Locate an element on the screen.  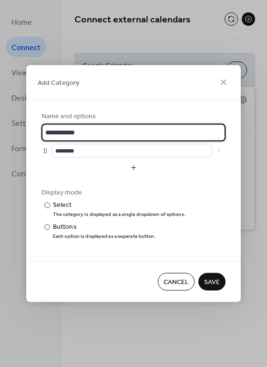
span: Save is located at coordinates (211, 282).